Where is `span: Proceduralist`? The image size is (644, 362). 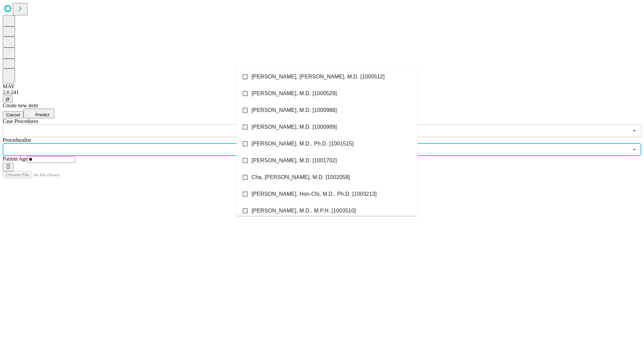 span: Proceduralist is located at coordinates (17, 140).